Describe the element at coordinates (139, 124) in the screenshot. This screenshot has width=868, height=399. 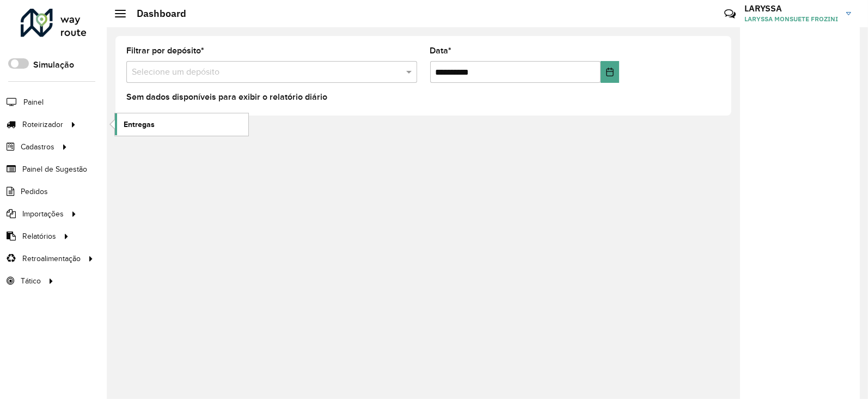
I see `span: Entregas` at that location.